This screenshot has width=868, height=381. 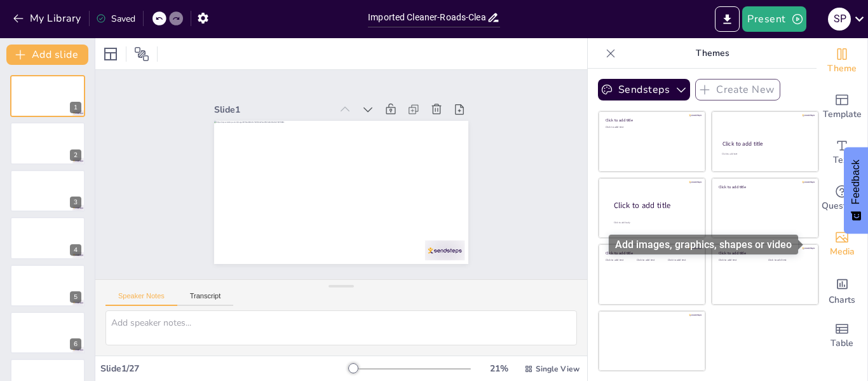 I want to click on span: Charts, so click(x=842, y=300).